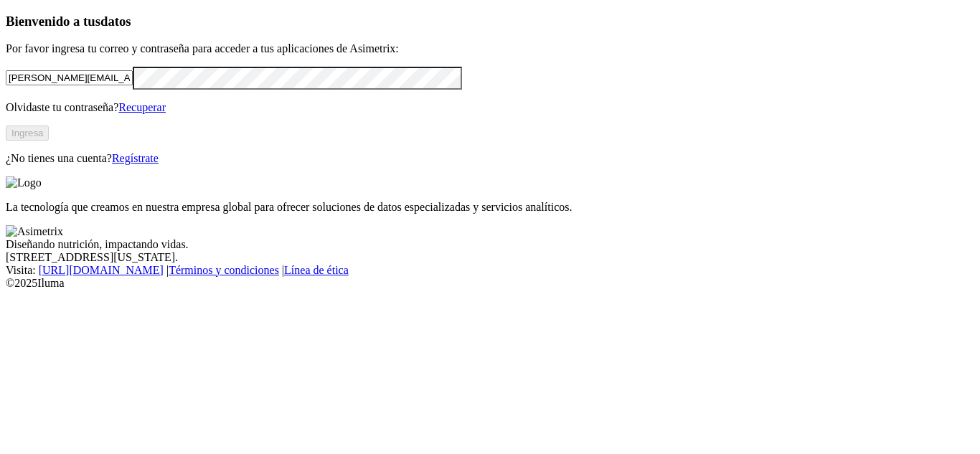  What do you see at coordinates (490, 158) in the screenshot?
I see `p: ¿No tienes una cuenta?` at bounding box center [490, 158].